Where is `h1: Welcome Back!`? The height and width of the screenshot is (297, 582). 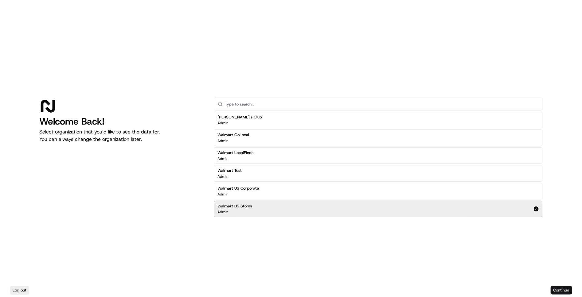 h1: Welcome Back! is located at coordinates (122, 122).